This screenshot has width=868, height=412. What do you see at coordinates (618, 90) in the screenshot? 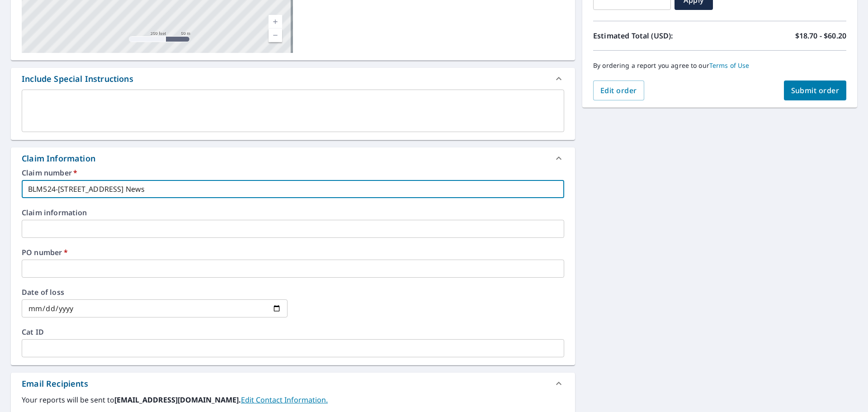
I see `button: Edit order` at bounding box center [618, 90].